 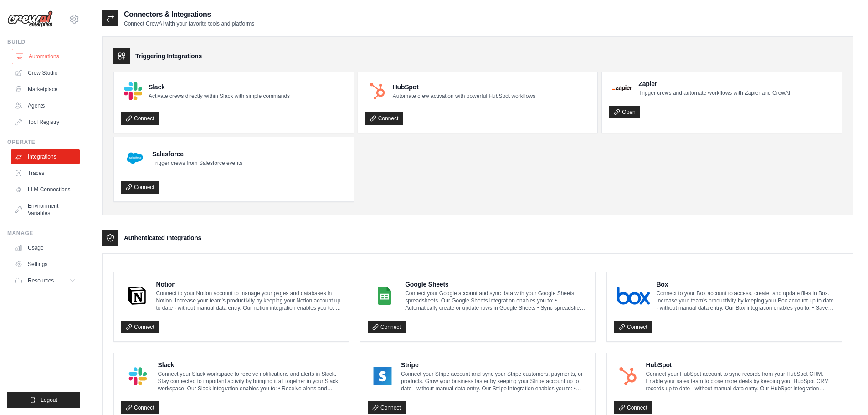 I want to click on a: Traces, so click(x=45, y=173).